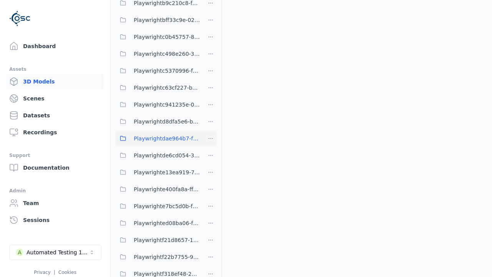  What do you see at coordinates (167, 105) in the screenshot?
I see `span: Playwrightc941235e-0b6c-43b1-9b5f-438aa732d279` at bounding box center [167, 105].